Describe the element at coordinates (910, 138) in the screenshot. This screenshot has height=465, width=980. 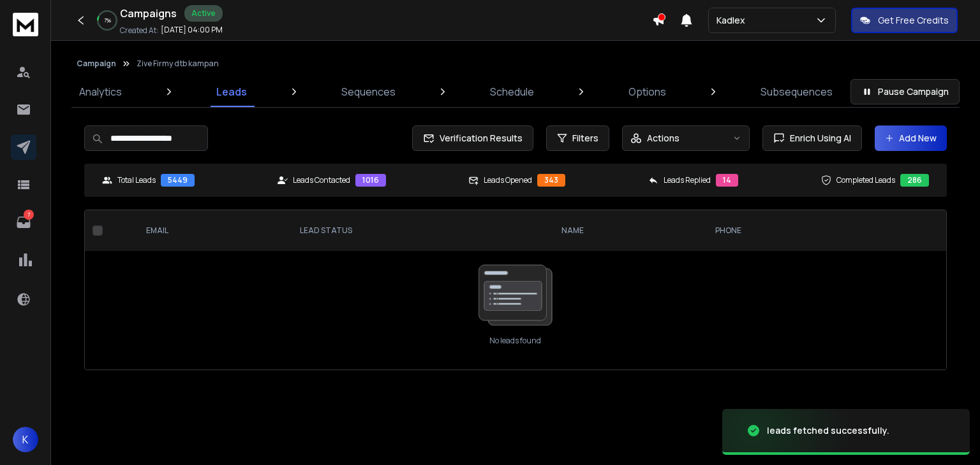
I see `button: Add New` at that location.